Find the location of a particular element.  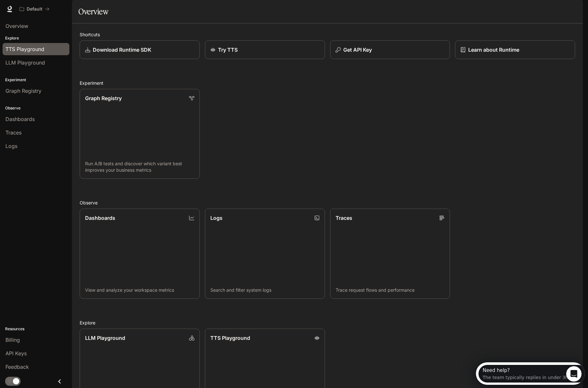

a: TracesTrace request flows and performance is located at coordinates (390, 254).